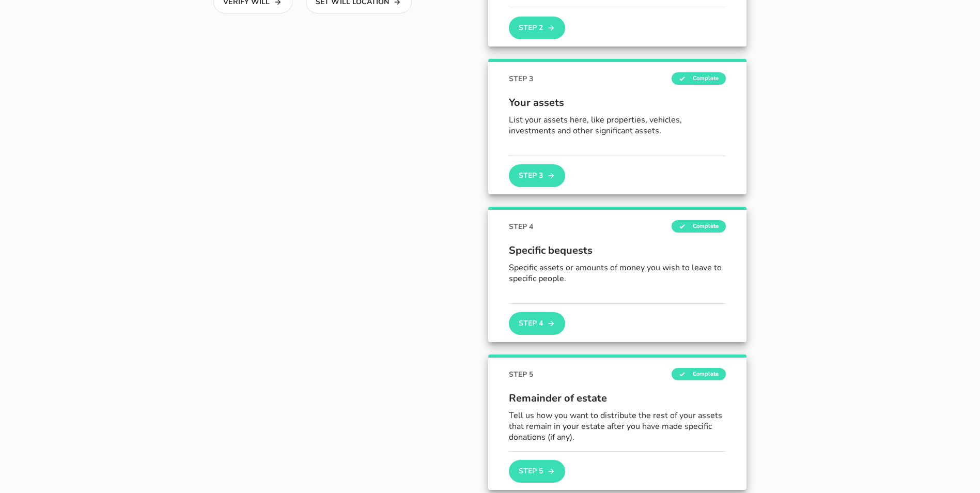 This screenshot has width=980, height=493. I want to click on p: List your assets here, like properties, vehicles, investments and other significant assets., so click(617, 125).